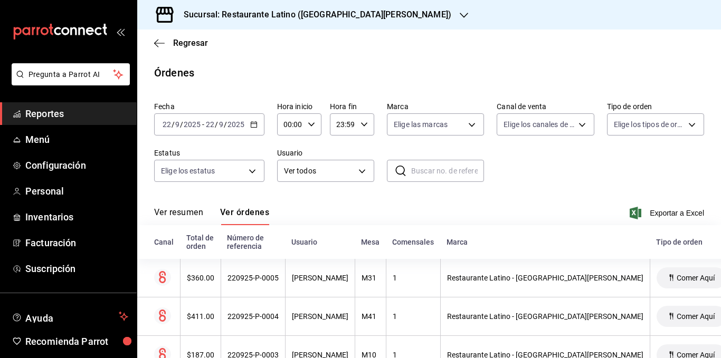  Describe the element at coordinates (76, 269) in the screenshot. I see `span: Suscripción` at that location.